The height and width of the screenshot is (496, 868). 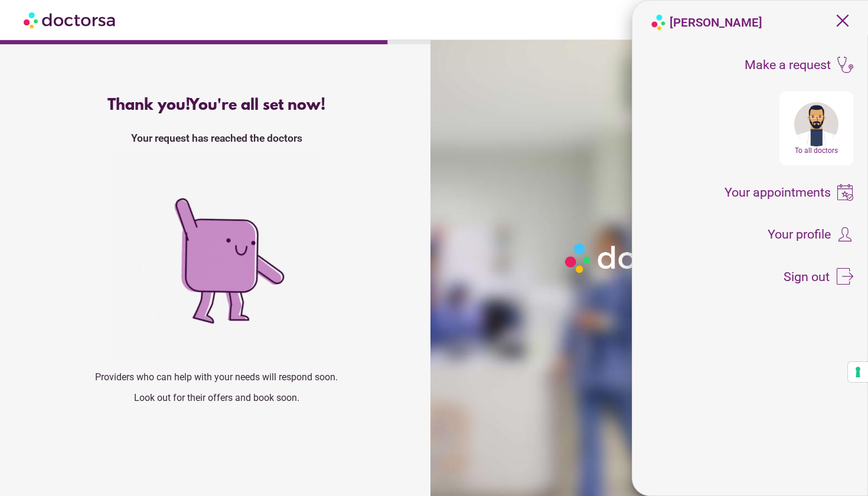 What do you see at coordinates (216, 377) in the screenshot?
I see `p: Providers who can help with your needs will respond soon.` at bounding box center [216, 377].